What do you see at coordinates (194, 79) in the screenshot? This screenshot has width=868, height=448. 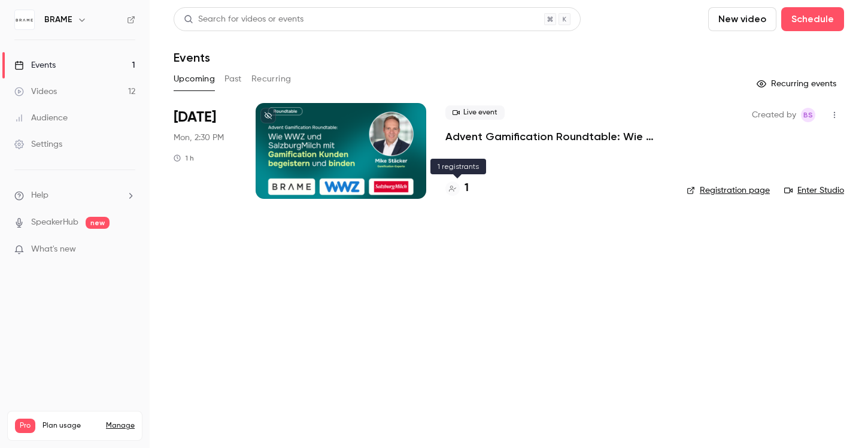 I see `button: Upcoming` at bounding box center [194, 79].